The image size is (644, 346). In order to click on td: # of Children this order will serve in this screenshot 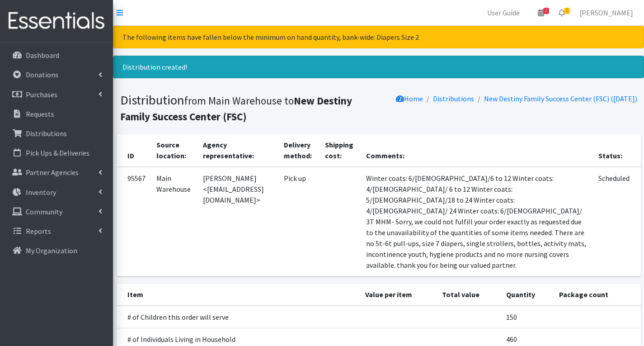, I will do `click(238, 317)`.